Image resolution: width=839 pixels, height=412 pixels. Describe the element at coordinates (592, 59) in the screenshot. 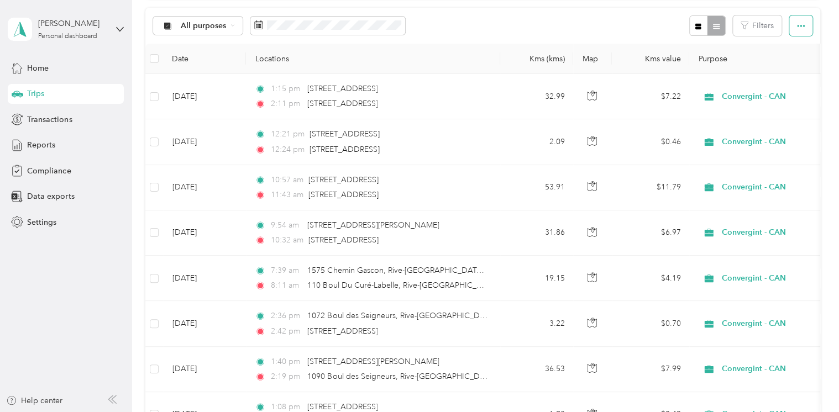

I see `th: Map` at that location.